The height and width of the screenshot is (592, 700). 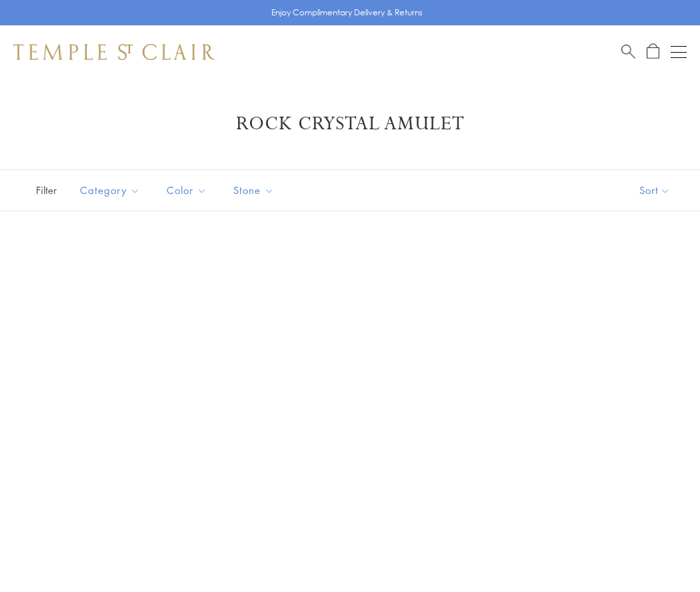 What do you see at coordinates (112, 190) in the screenshot?
I see `span: Category` at bounding box center [112, 190].